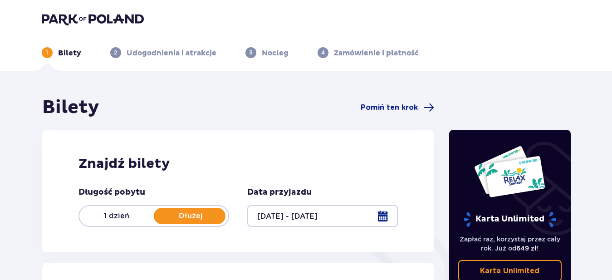 This screenshot has width=612, height=280. Describe the element at coordinates (250, 53) in the screenshot. I see `p: 3` at that location.